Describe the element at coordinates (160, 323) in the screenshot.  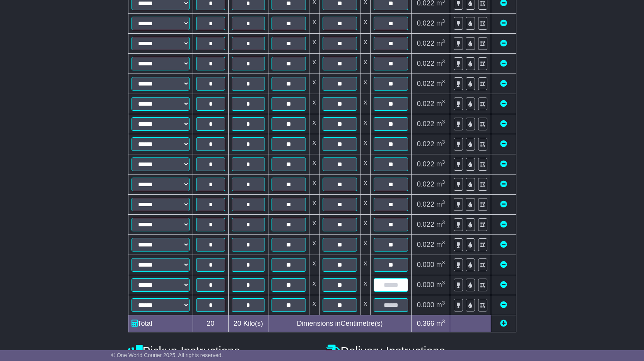
I see `td: Total` at that location.